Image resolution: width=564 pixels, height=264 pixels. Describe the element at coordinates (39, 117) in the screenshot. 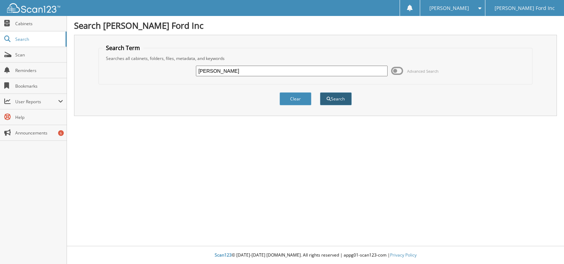

I see `span: Help` at that location.